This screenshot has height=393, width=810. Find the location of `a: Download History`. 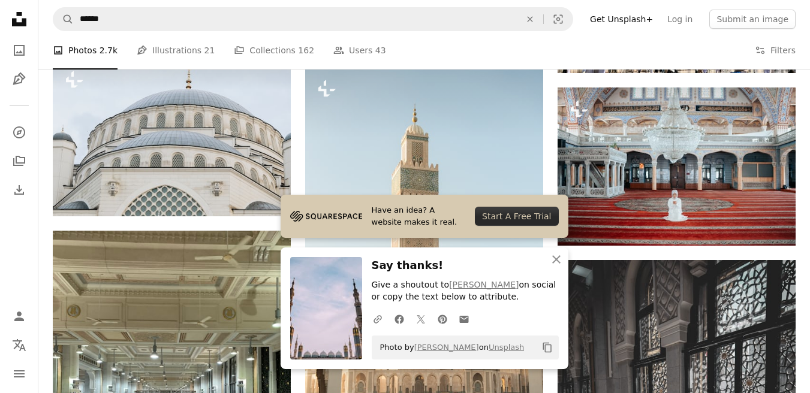

a: Download History is located at coordinates (19, 190).